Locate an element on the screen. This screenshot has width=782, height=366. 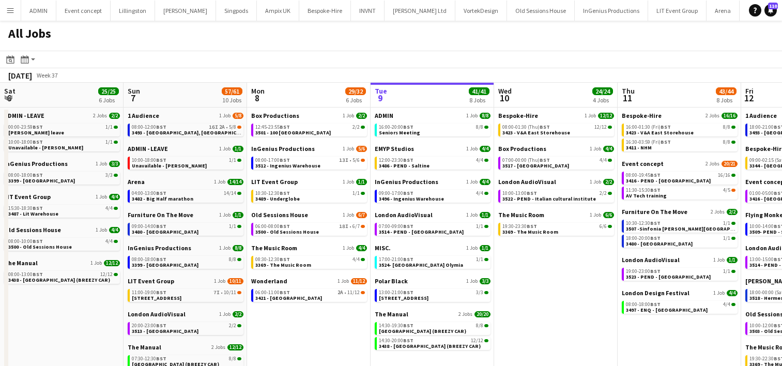
button: ADMIN is located at coordinates (39, 10).